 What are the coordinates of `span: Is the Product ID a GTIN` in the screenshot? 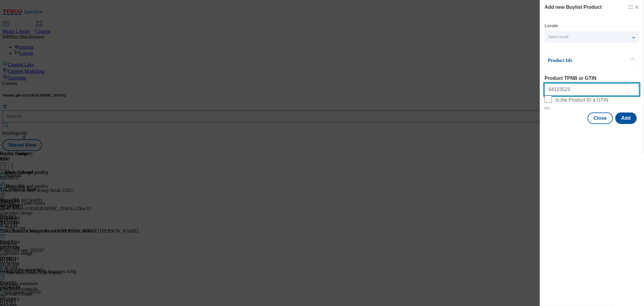 It's located at (582, 100).